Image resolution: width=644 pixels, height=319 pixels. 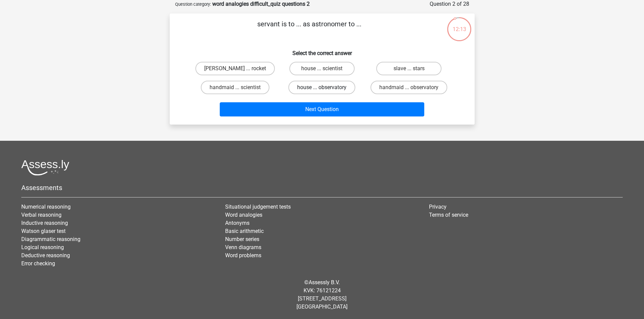 What do you see at coordinates (459, 25) in the screenshot?
I see `div: 12:13` at bounding box center [459, 25].